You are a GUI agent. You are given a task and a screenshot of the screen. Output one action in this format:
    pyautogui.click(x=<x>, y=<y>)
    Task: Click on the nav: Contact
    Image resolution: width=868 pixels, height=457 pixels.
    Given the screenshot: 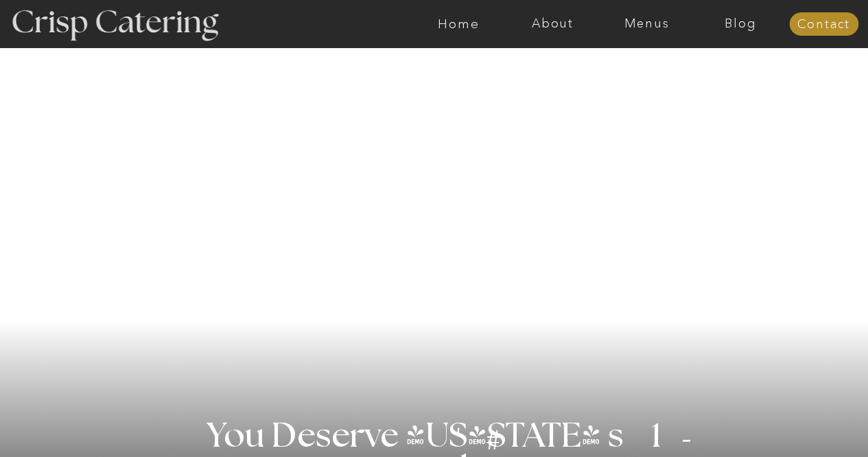 What is the action you would take?
    pyautogui.click(x=824, y=25)
    